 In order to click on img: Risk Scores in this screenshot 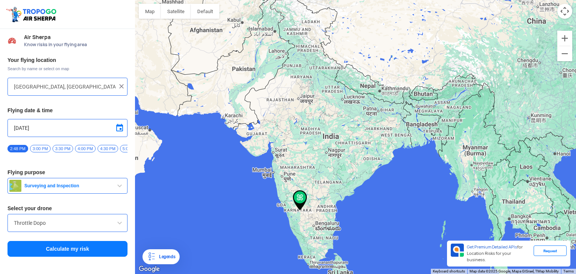, I will do `click(12, 40)`.